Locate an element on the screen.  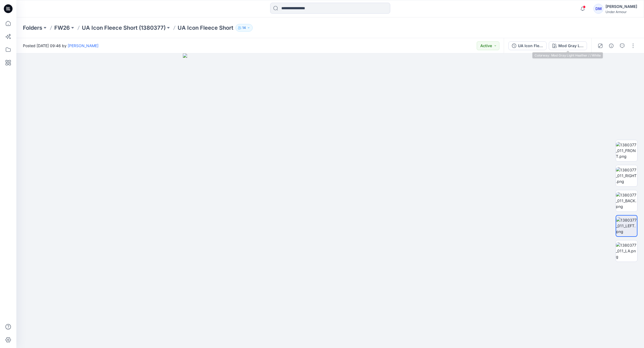
div: Mod Gray Light Heather / / White is located at coordinates (570, 46).